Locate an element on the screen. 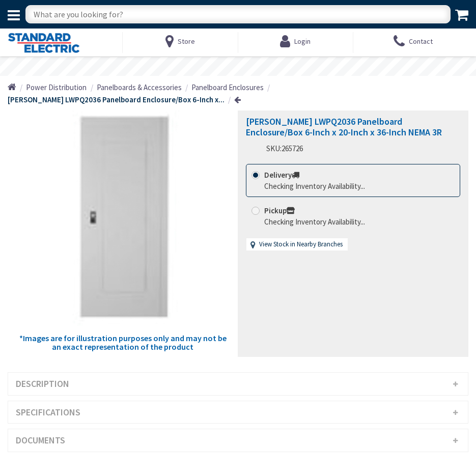 The image size is (476, 475). img: Eaton LWPQ2036 Panelboard Enclosure/Box 6-Inch x 20-Inch x 36-Inch NEMA 3R is located at coordinates (123, 218).